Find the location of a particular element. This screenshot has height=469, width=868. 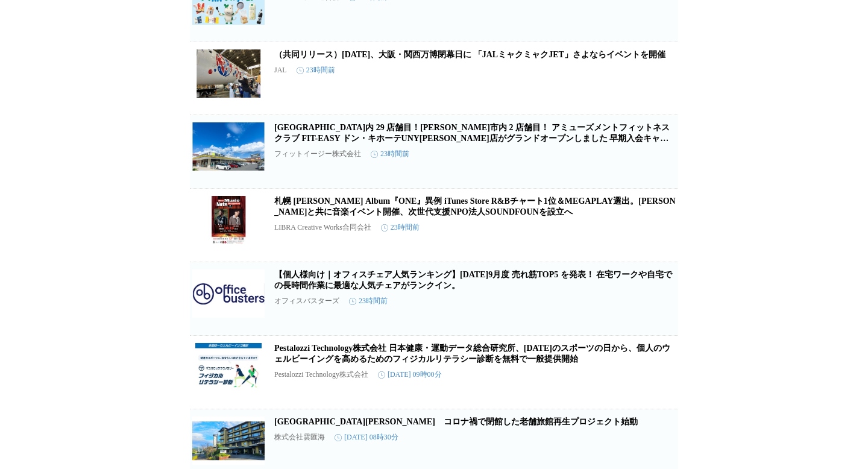

p: JAL is located at coordinates (281, 70).